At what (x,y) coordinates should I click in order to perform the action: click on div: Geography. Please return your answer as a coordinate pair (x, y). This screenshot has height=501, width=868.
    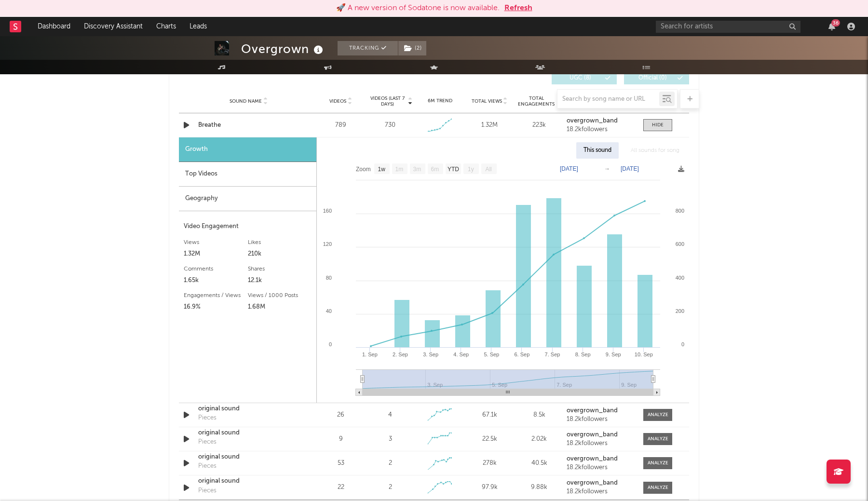
    Looking at the image, I should click on (247, 198).